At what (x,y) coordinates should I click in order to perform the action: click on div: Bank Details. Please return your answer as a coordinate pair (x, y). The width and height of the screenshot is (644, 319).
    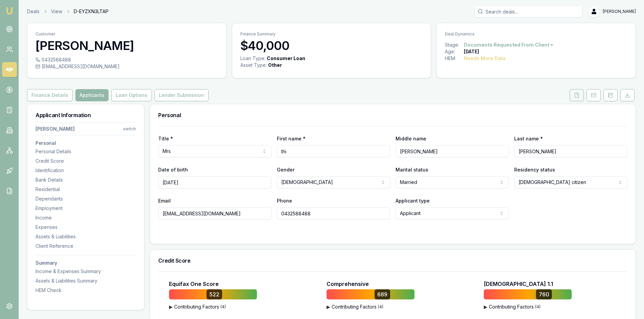
    Looking at the image, I should click on (86, 180).